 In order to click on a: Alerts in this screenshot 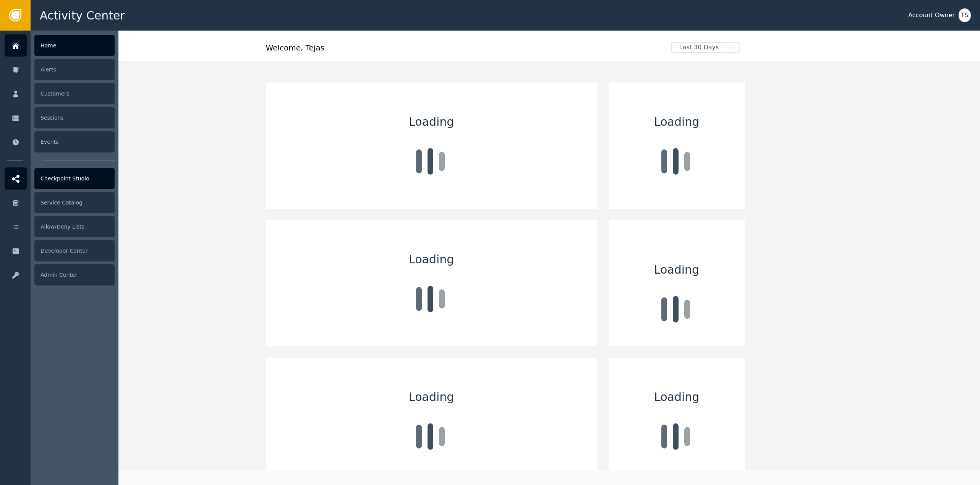, I will do `click(59, 70)`.